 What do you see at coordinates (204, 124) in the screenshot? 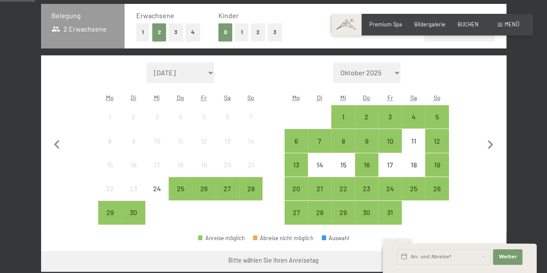
I see `div: 5` at bounding box center [204, 124].